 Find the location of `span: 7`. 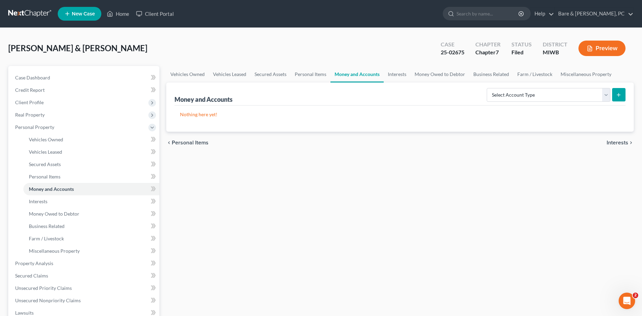

span: 7 is located at coordinates (497, 52).